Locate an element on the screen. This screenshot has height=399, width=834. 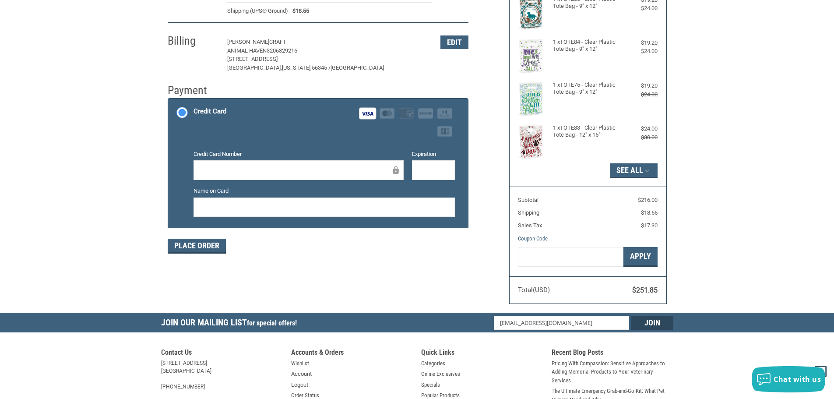
h5: Contact Us is located at coordinates (222, 353).